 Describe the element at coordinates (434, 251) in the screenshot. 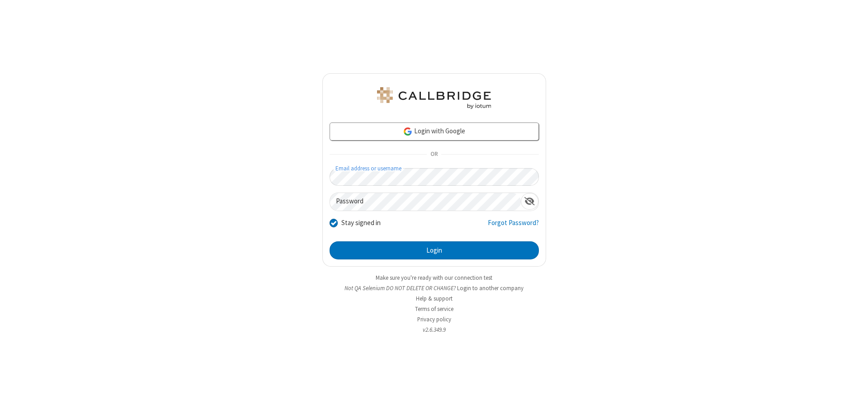

I see `button: Login` at that location.